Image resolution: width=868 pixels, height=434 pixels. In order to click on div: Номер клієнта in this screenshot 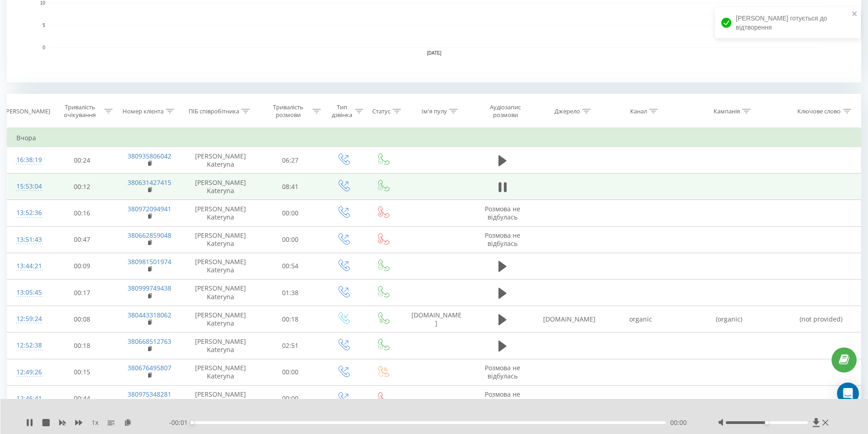, I will do `click(143, 111)`.